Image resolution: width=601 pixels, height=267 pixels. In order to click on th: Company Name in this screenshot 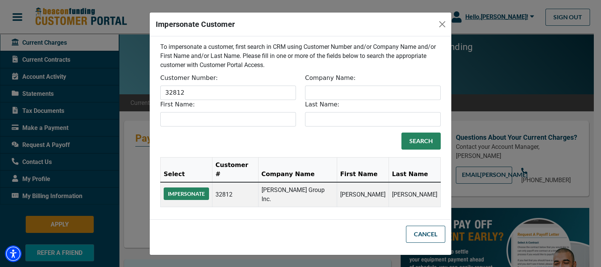, I will do `click(298, 169)`.